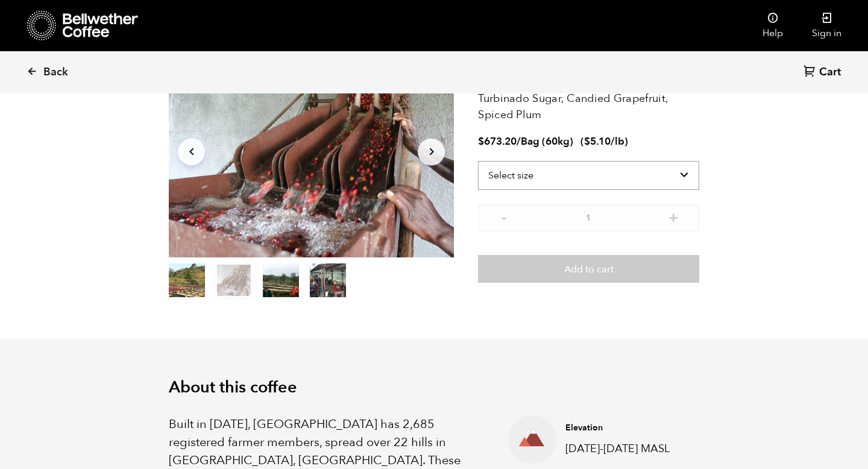 The image size is (868, 469). What do you see at coordinates (547, 141) in the screenshot?
I see `span: Bag (60kg)` at bounding box center [547, 141].